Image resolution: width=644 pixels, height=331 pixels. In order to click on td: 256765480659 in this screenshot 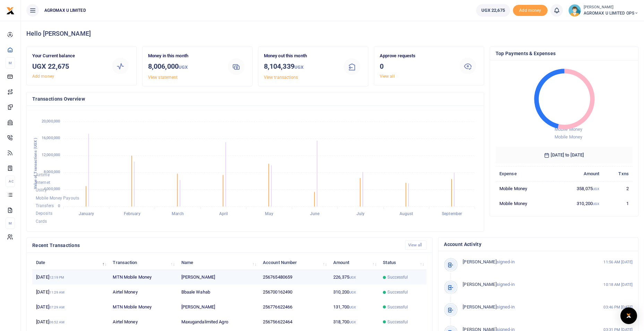, I will do `click(294, 277)`.